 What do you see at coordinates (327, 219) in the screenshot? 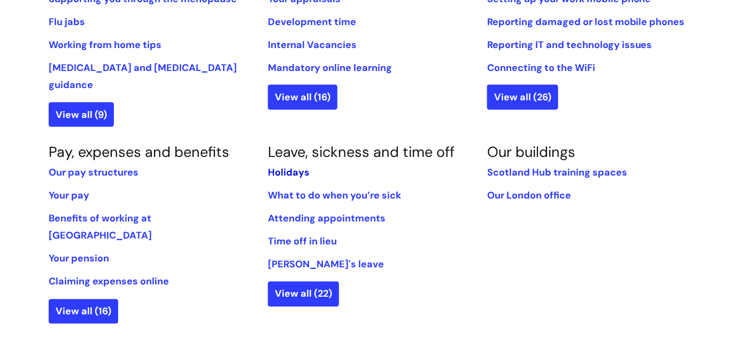
I see `a: Attending appointments` at bounding box center [327, 219].